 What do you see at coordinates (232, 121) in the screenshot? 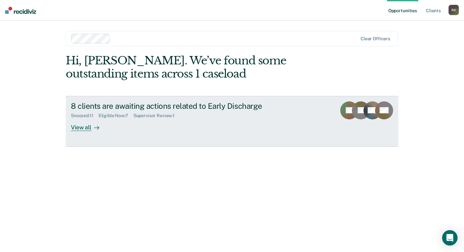
I see `a: 8 clients are awaiting actions related to Early DischargeSnoozed:11Eligible Now:7Supervisor Revie...` at bounding box center [232, 121].